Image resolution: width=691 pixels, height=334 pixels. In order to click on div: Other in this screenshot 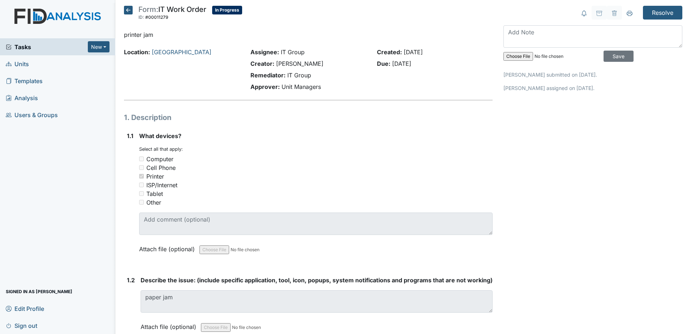, I will do `click(154, 202)`.